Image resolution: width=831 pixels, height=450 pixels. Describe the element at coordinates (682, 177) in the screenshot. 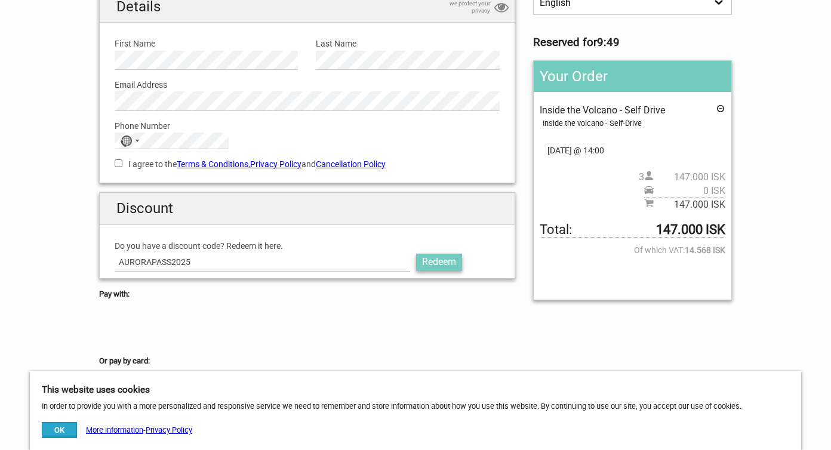

I see `span: 3 person(s)` at that location.